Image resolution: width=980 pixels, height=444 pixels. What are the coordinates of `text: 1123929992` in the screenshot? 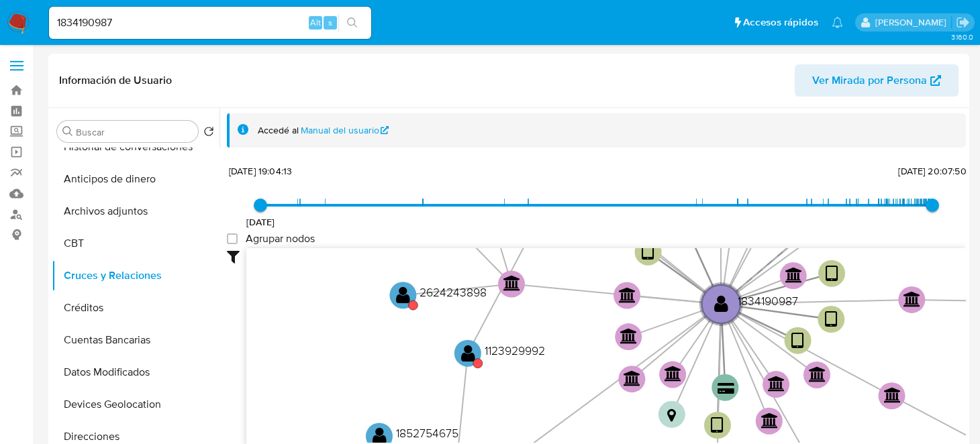 It's located at (514, 350).